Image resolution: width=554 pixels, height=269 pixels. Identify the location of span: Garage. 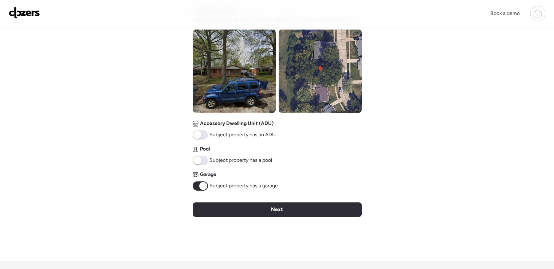
(208, 175).